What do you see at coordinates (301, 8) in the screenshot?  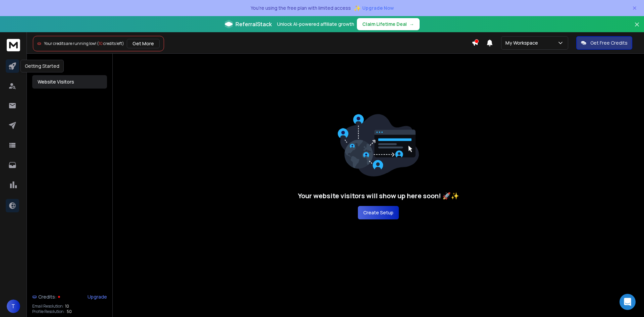 I see `p: You're using the free plan with limited access` at bounding box center [301, 8].